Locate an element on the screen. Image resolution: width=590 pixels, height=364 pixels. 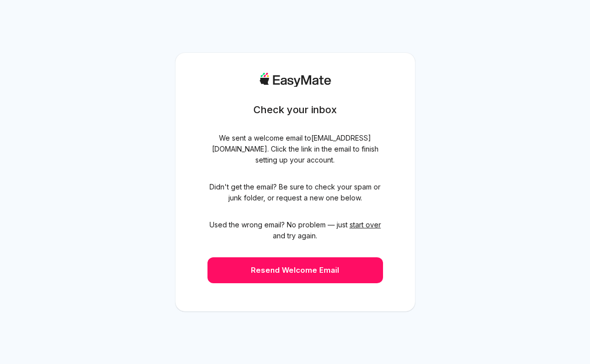
h1: Check your inbox is located at coordinates (295, 110).